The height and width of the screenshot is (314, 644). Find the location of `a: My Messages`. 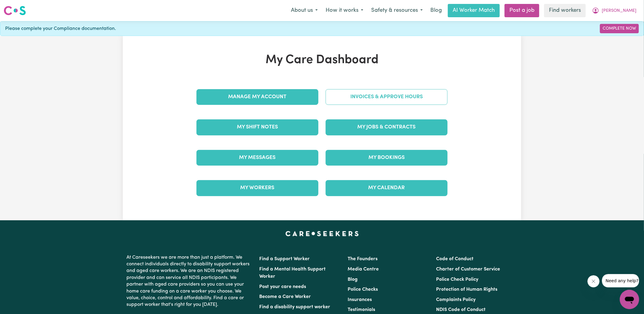

a: My Messages is located at coordinates (257, 158).